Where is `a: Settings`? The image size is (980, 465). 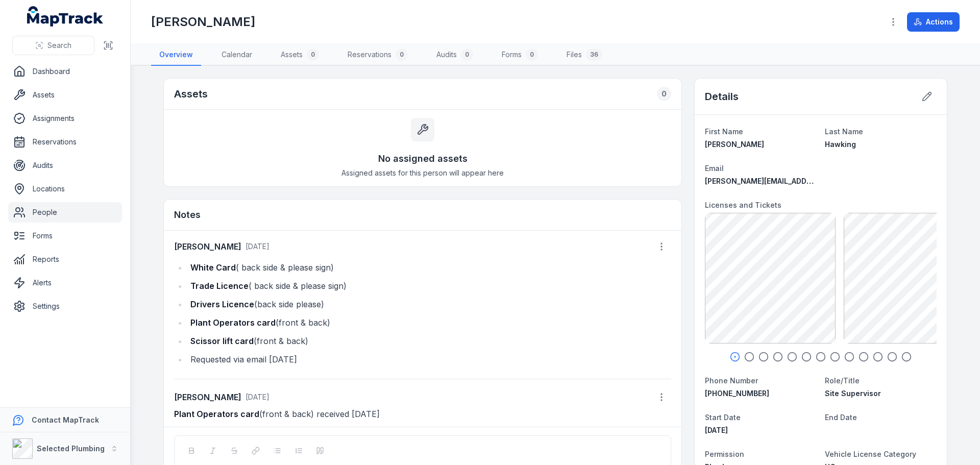
a: Settings is located at coordinates (65, 306).